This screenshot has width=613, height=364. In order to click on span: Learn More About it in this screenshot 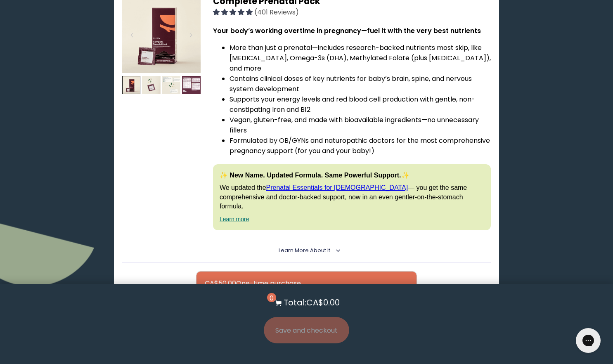, I will do `click(304, 250)`.